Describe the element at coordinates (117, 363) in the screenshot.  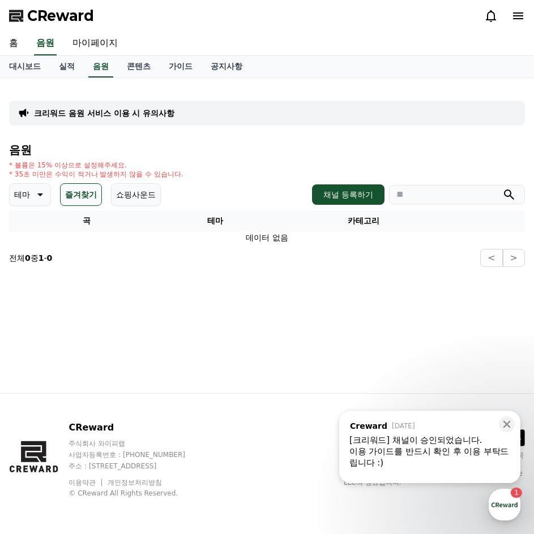
I see `span: 1` at that location.